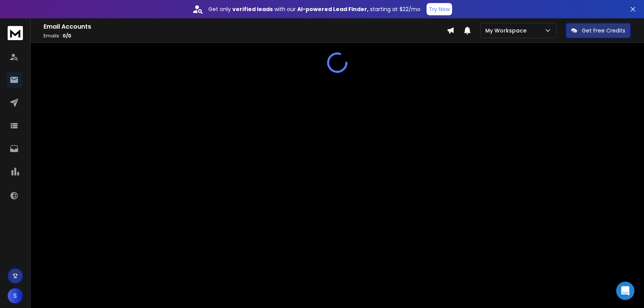 This screenshot has width=644, height=308. What do you see at coordinates (439, 9) in the screenshot?
I see `button: Try Now` at bounding box center [439, 9].